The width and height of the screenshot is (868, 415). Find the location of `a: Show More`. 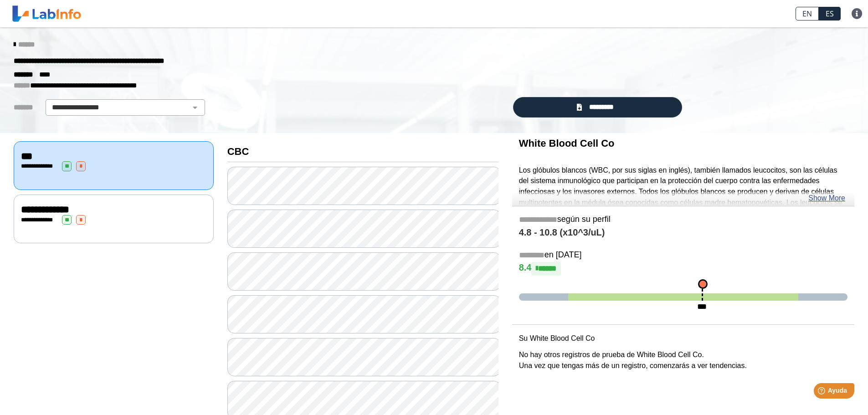

a: Show More is located at coordinates (827, 198).